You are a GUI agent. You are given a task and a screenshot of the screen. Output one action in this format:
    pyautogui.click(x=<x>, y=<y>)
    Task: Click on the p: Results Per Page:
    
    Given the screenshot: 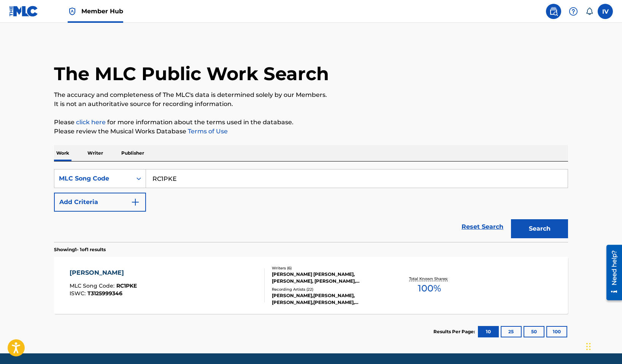 What is the action you would take?
    pyautogui.click(x=455, y=332)
    